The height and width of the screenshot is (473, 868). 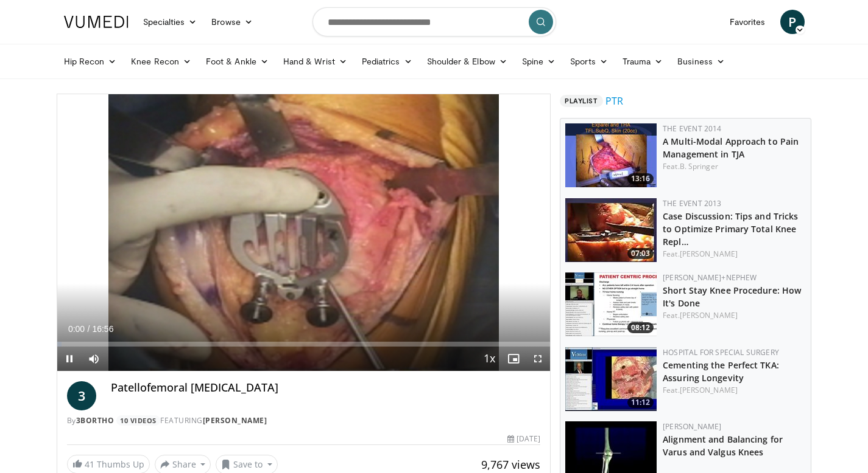 I want to click on a: Knee Recon, so click(x=160, y=62).